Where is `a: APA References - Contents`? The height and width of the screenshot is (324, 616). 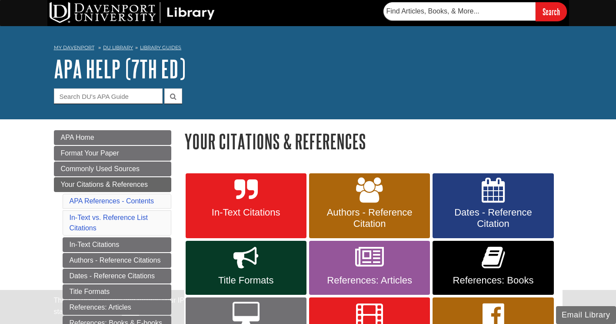 a: APA References - Contents is located at coordinates (112, 201).